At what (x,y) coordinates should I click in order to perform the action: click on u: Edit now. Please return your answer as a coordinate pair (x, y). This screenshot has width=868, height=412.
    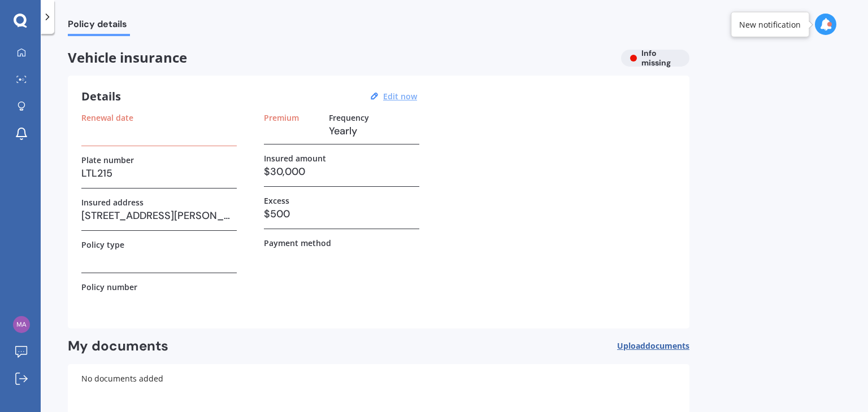
    Looking at the image, I should click on (400, 96).